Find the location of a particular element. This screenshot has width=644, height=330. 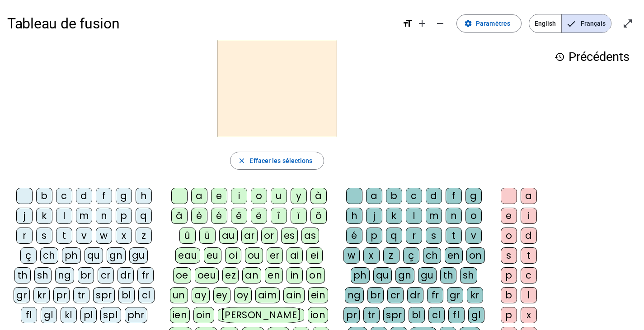

div: an is located at coordinates (252, 276).